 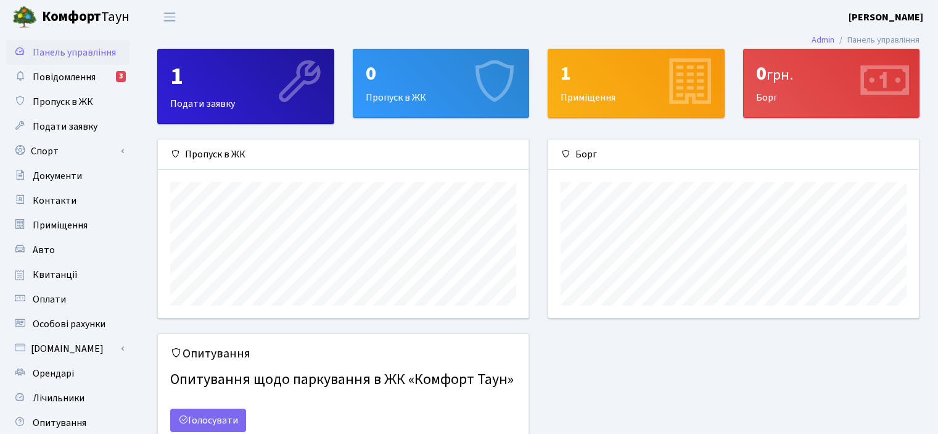 What do you see at coordinates (68, 200) in the screenshot?
I see `a: Контакти` at bounding box center [68, 200].